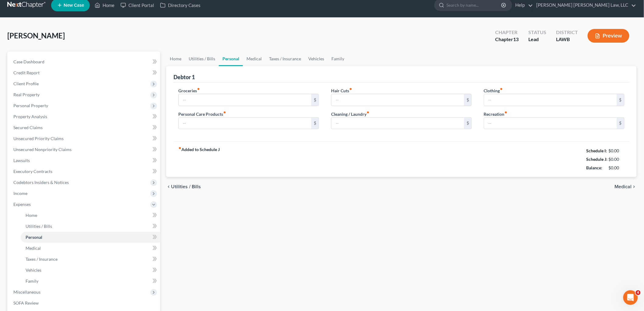 The image size is (644, 311). What do you see at coordinates (84, 72) in the screenshot?
I see `a: Credit Report` at bounding box center [84, 72].